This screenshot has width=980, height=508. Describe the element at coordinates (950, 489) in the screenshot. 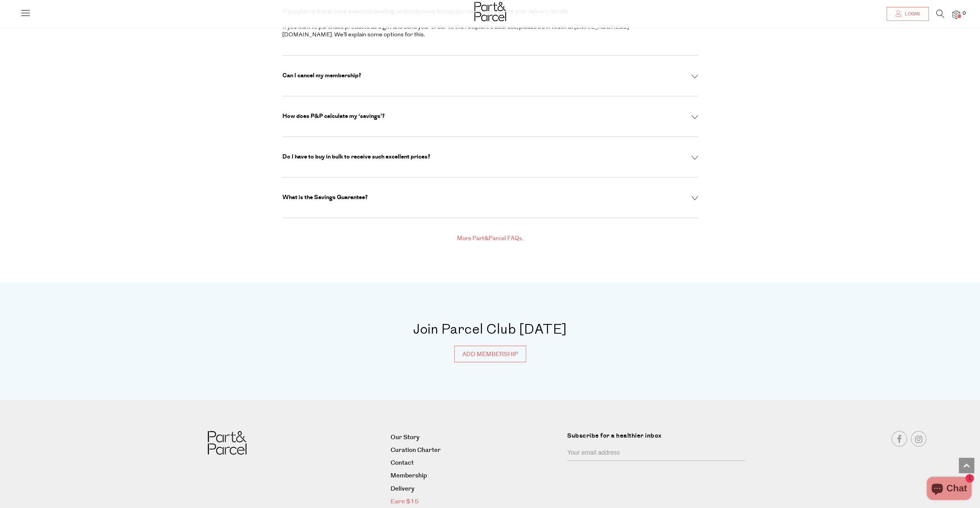

I see `inbox-online-store-chat: Shopify online store chat` at that location.